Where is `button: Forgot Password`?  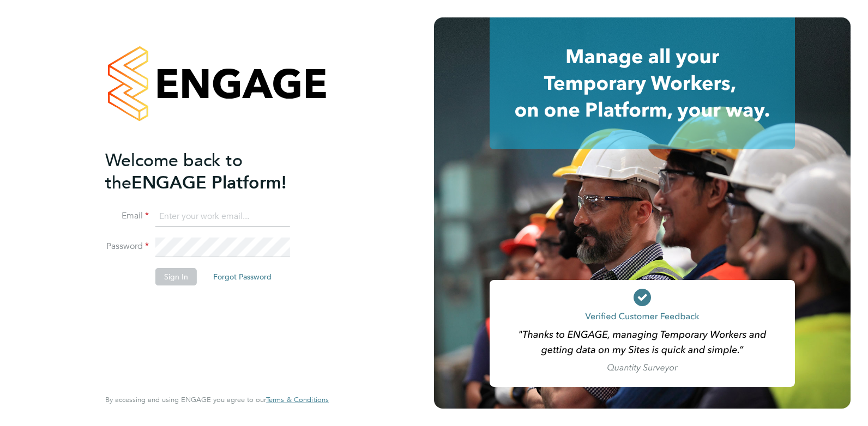 button: Forgot Password is located at coordinates (242, 277).